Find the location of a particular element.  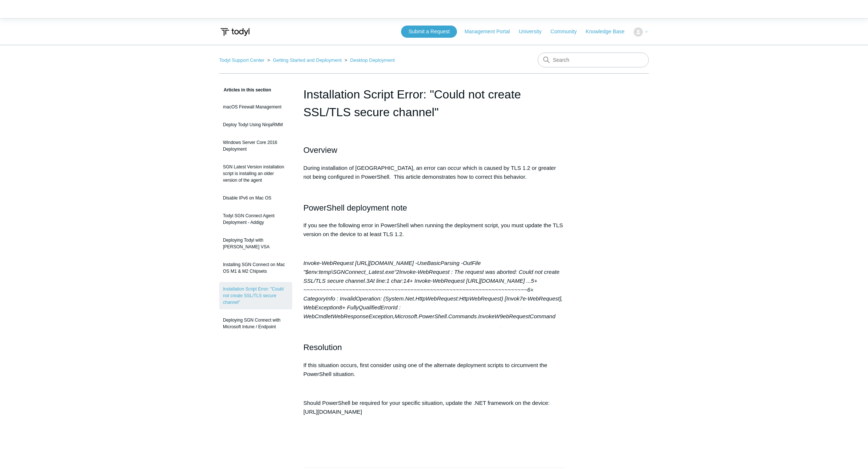

a: Todyl SGN Connect Agent Deployment - Addigy is located at coordinates (255, 219).